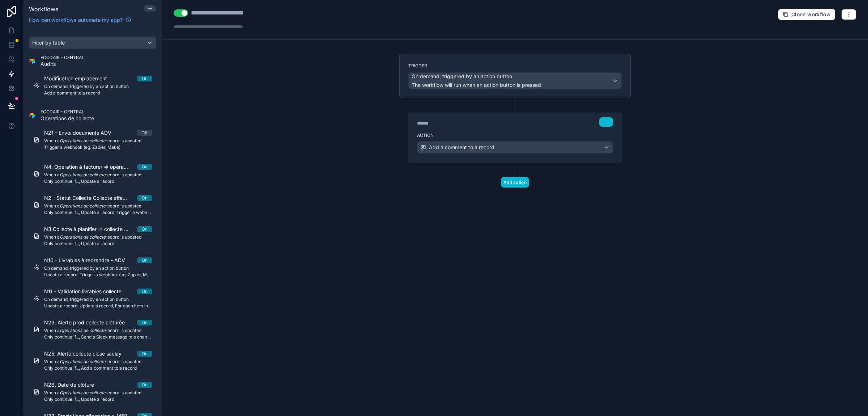  I want to click on button: Add a comment to a record, so click(515, 148).